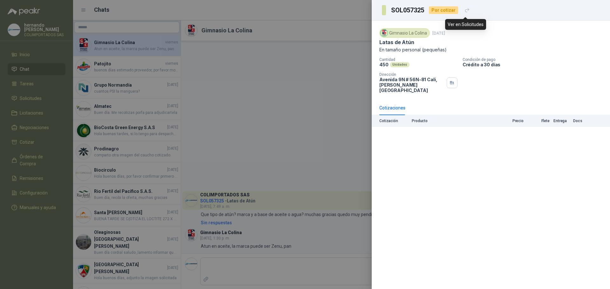 The image size is (610, 289). Describe the element at coordinates (412, 75) in the screenshot. I see `p: Dirección` at that location.